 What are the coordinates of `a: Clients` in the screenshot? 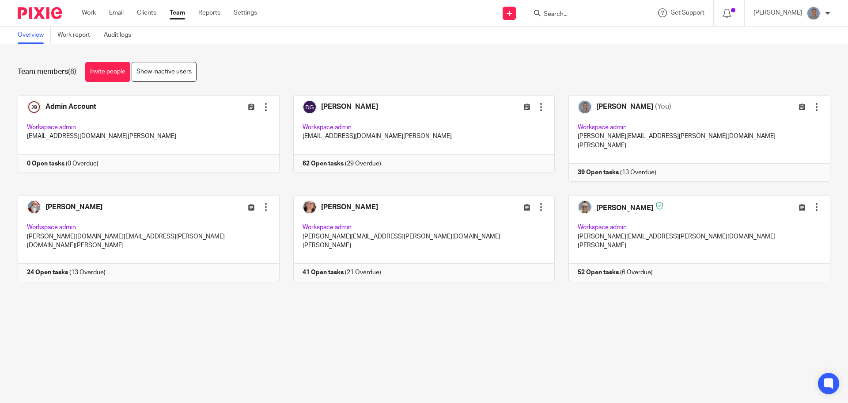 It's located at (147, 13).